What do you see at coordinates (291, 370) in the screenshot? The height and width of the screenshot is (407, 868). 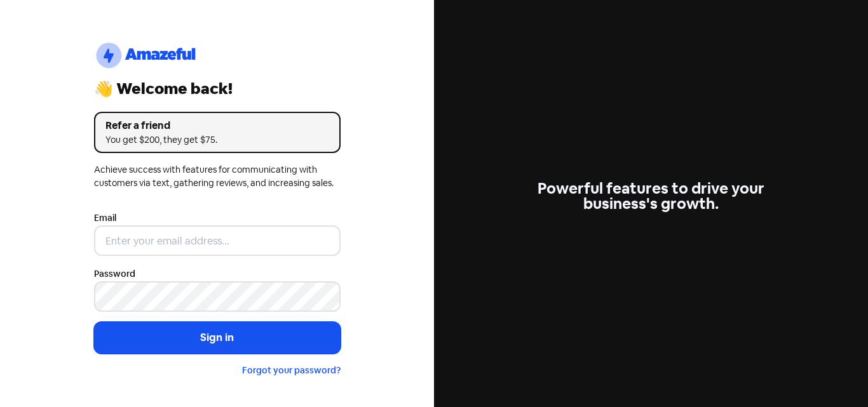 I see `a: Forgot your password?` at bounding box center [291, 370].